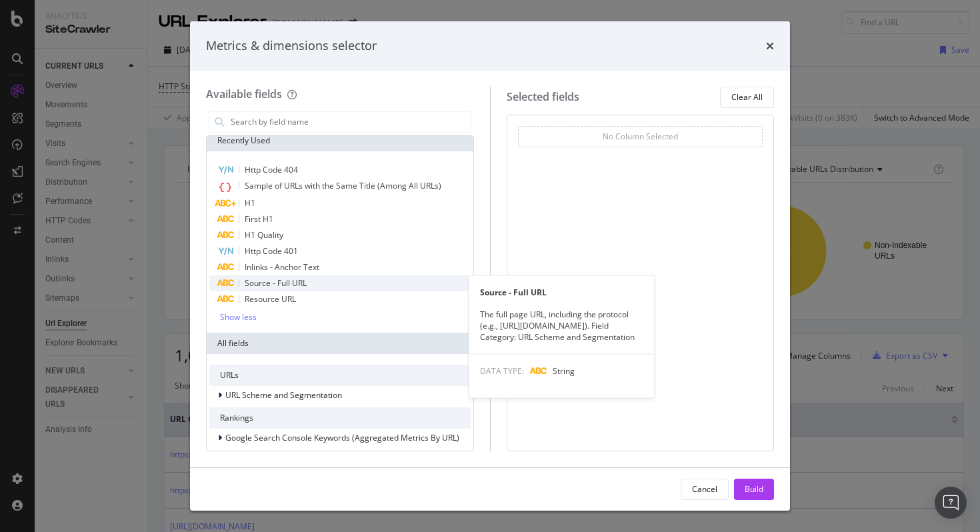 The height and width of the screenshot is (532, 980). I want to click on span: String, so click(563, 370).